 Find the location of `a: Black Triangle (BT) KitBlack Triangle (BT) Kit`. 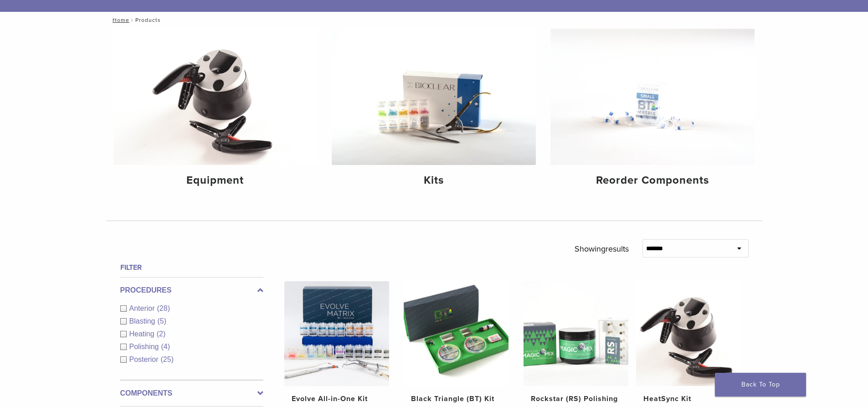

a: Black Triangle (BT) KitBlack Triangle (BT) Kit is located at coordinates (456, 343).